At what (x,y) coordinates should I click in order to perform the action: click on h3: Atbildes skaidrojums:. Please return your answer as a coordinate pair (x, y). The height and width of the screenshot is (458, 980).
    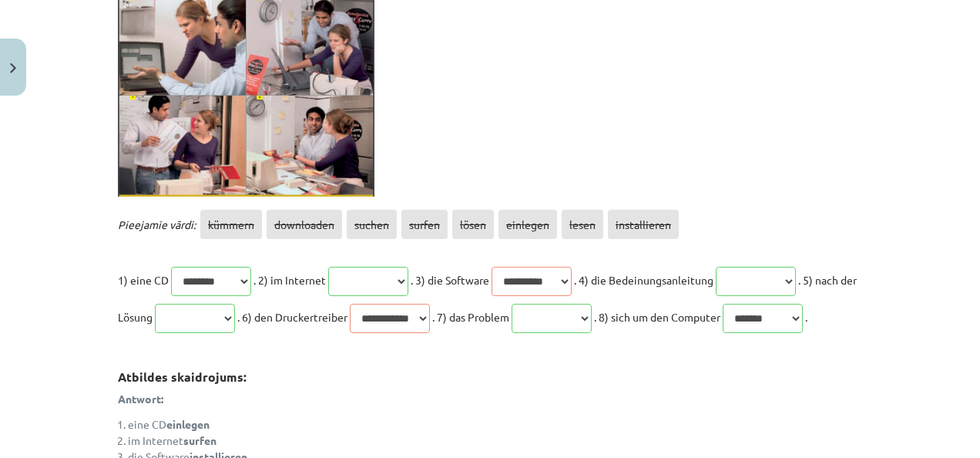
    Looking at the image, I should click on (490, 372).